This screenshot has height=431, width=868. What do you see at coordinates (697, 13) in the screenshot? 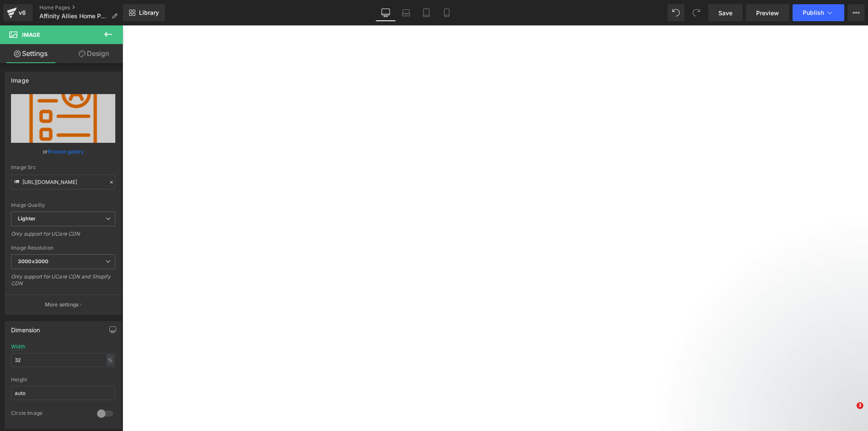
I see `button: Redo` at bounding box center [697, 13].